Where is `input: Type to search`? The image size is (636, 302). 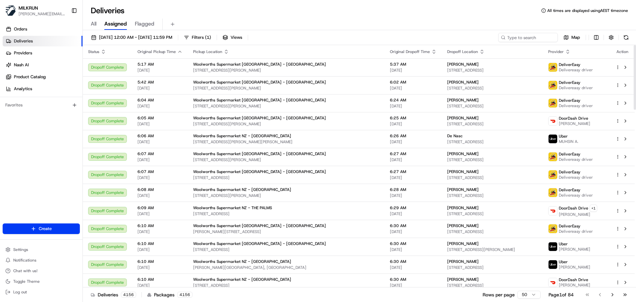 input: Type to search is located at coordinates (528, 37).